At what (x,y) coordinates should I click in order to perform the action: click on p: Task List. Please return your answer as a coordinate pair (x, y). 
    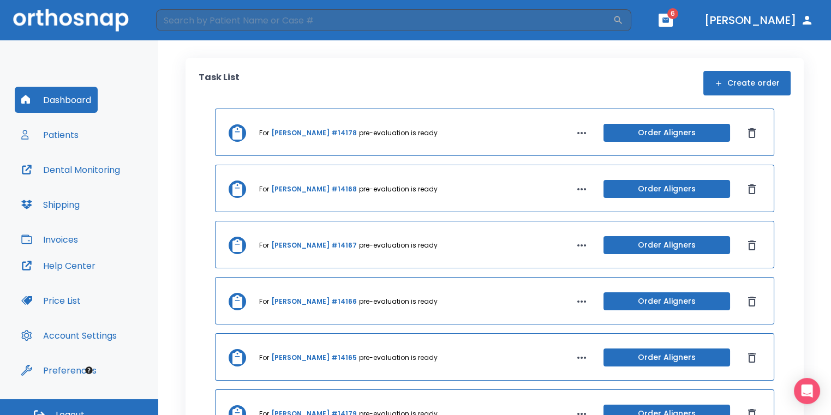
    Looking at the image, I should click on (219, 83).